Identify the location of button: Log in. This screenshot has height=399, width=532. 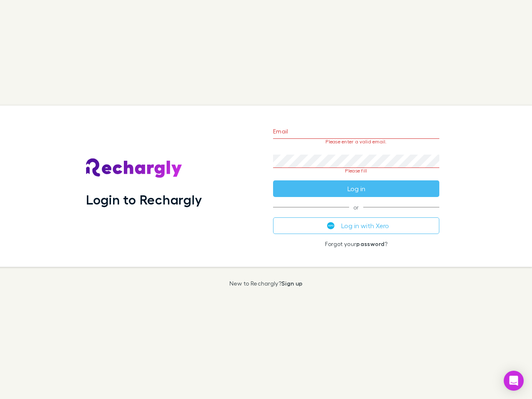
(356, 189).